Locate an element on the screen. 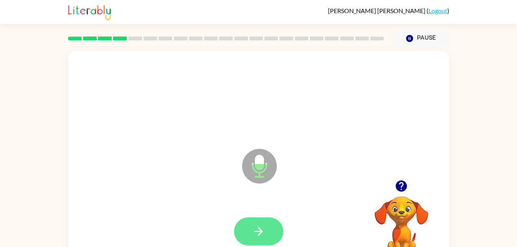 The height and width of the screenshot is (247, 517). img: Literably is located at coordinates (89, 12).